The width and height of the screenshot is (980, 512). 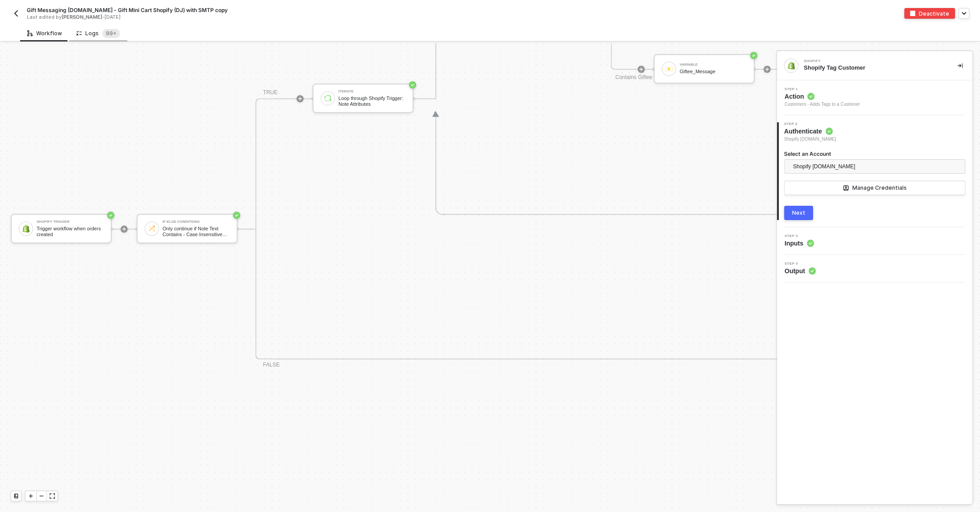 I want to click on img: integration-icon, so click(x=791, y=66).